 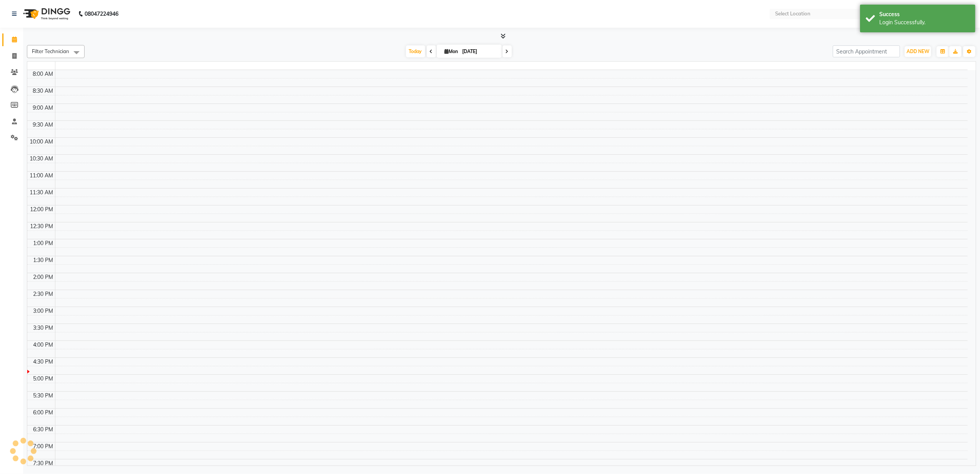 What do you see at coordinates (44, 328) in the screenshot?
I see `div: 3:30 PM` at bounding box center [44, 328].